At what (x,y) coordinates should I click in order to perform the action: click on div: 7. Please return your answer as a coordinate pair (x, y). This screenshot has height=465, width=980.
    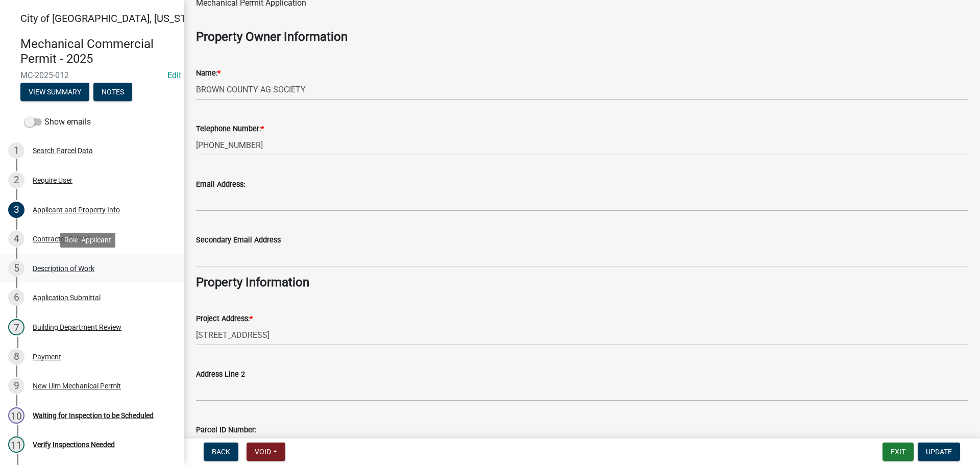
    Looking at the image, I should click on (17, 327).